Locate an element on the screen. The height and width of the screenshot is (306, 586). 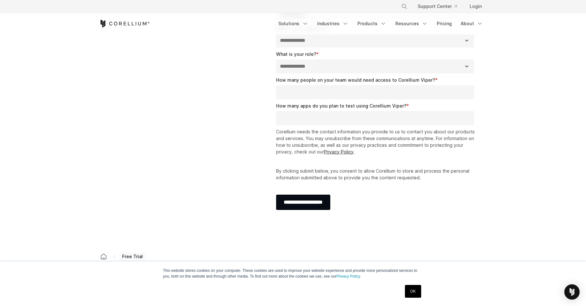
span: Free Trial is located at coordinates (132, 256).